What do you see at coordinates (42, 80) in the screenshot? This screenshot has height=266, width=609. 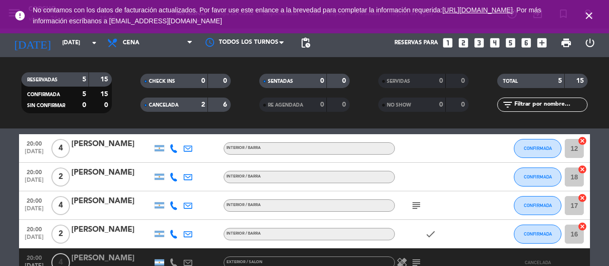 I see `span: RESERVADAS` at bounding box center [42, 80].